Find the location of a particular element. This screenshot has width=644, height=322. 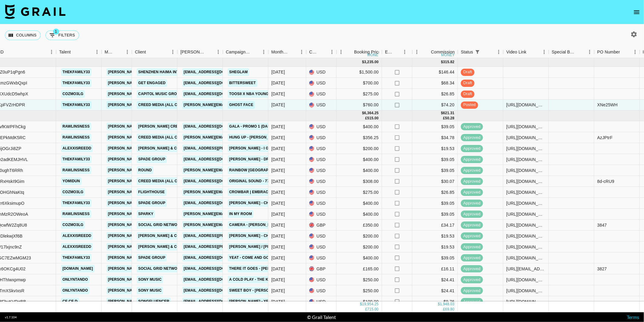

div: https://www.tiktok.com/@alexxisreedd/video/7547874414927400214?is_from_webapp=1&sender_device=pc&... is located at coordinates (526, 247).